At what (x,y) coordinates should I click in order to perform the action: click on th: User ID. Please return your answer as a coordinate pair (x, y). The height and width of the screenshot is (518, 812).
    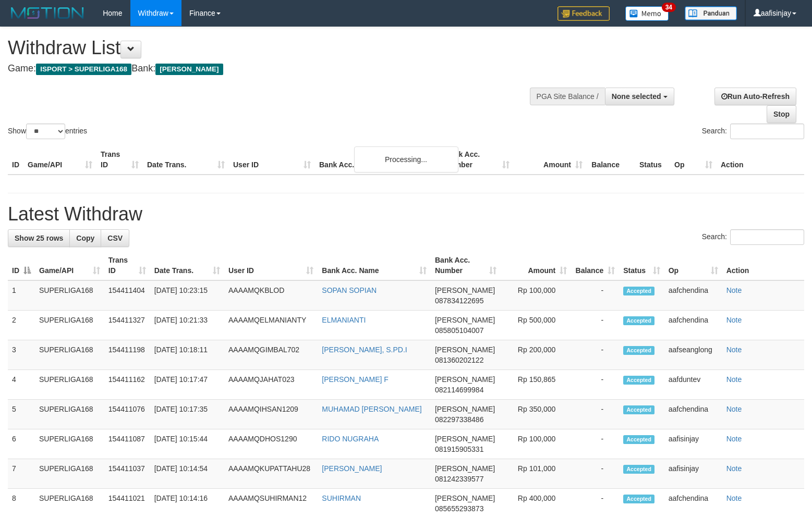
    Looking at the image, I should click on (272, 160).